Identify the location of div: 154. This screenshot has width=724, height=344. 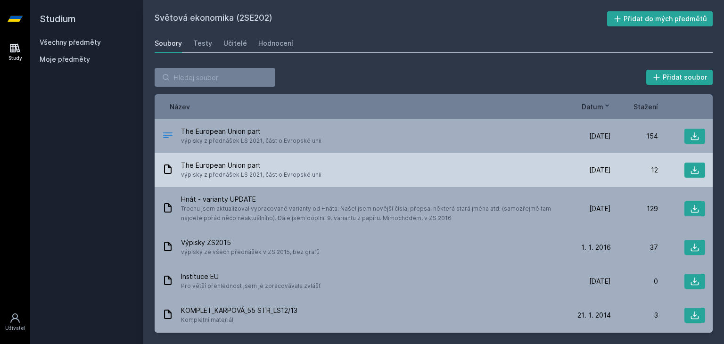
(635, 136).